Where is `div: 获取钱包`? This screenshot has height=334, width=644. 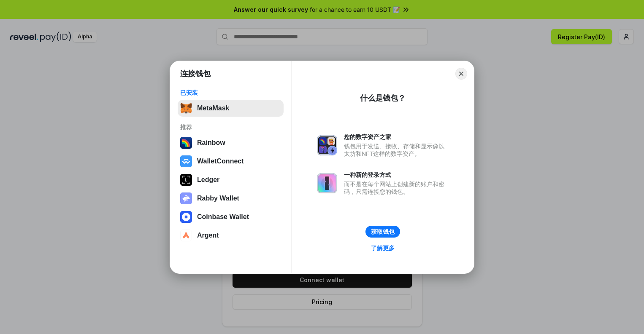
div: 获取钱包 is located at coordinates (383, 232).